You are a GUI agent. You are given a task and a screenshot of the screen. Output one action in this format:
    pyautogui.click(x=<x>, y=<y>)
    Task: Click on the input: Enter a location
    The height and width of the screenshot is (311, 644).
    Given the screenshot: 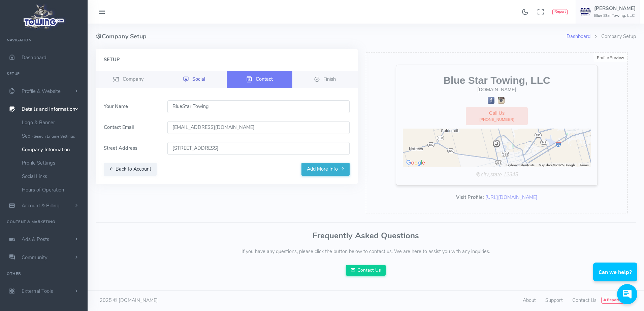 What is the action you would take?
    pyautogui.click(x=259, y=148)
    